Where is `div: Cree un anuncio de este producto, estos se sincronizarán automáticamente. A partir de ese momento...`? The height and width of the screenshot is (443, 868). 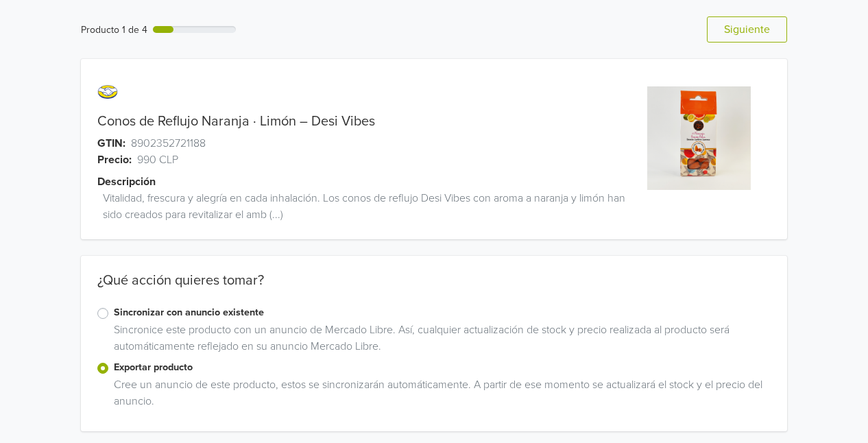 div: Cree un anuncio de este producto, estos se sincronizarán automáticamente. A partir de ese momento... is located at coordinates (440, 395).